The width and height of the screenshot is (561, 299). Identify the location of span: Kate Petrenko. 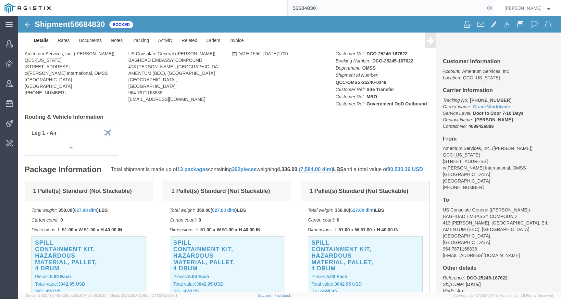
(523, 8).